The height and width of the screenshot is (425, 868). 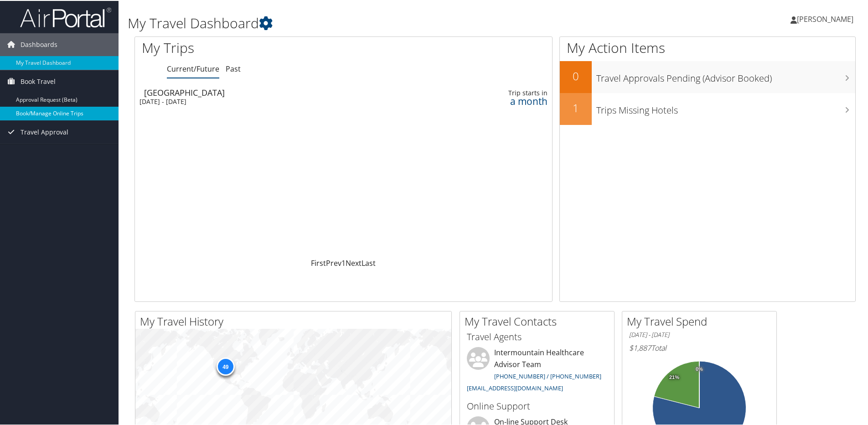 I want to click on h3: Travel Approvals Pending (Advisor Booked), so click(x=725, y=75).